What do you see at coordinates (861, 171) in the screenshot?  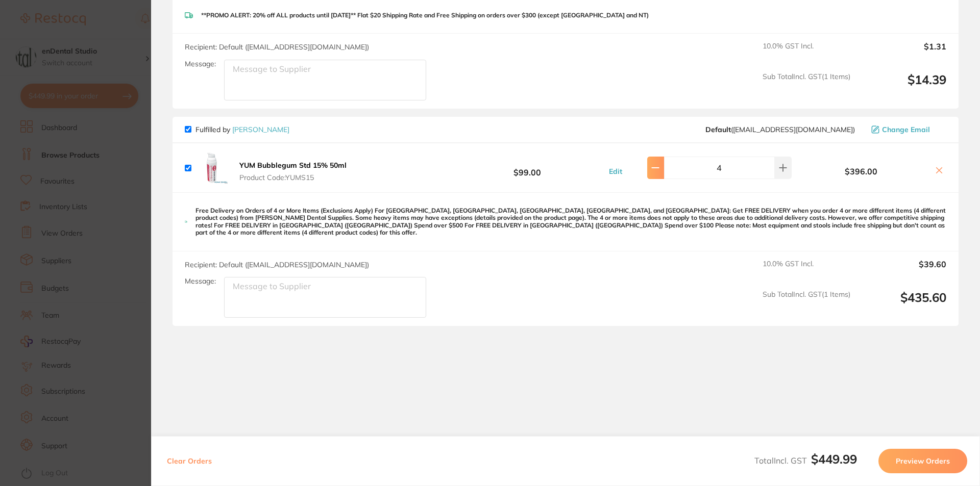 I see `b: $396.00` at bounding box center [861, 171].